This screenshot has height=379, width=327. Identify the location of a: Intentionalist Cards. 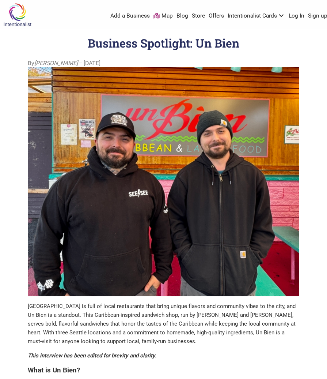
(257, 16).